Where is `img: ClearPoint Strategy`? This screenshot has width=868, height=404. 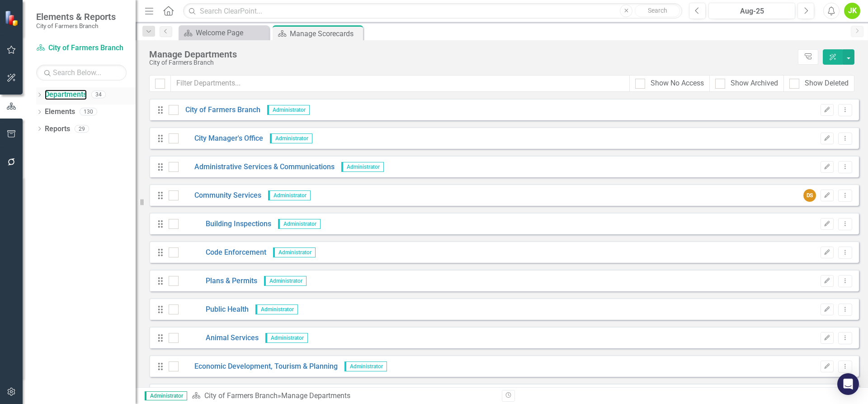 img: ClearPoint Strategy is located at coordinates (12, 18).